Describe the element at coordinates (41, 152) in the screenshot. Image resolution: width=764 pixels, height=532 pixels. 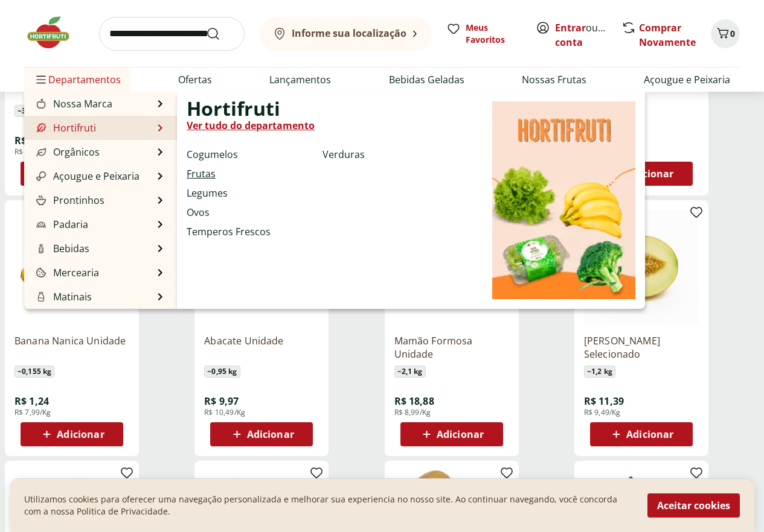
I see `img: Orgânicos` at that location.